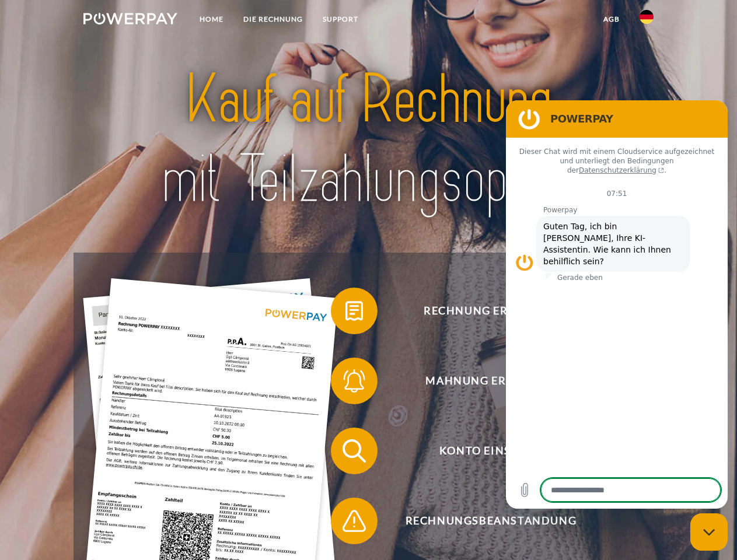  What do you see at coordinates (211, 19) in the screenshot?
I see `a: Home` at bounding box center [211, 19].